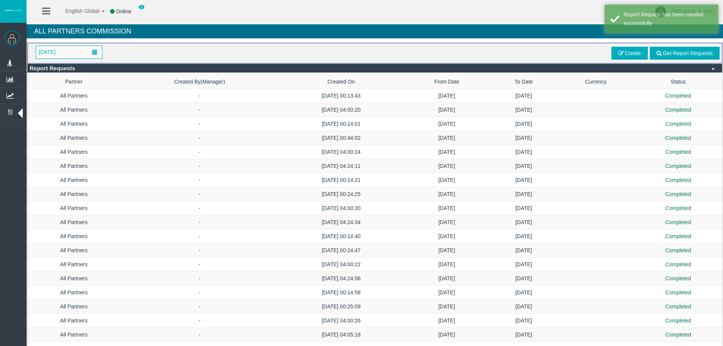 This screenshot has width=723, height=346. What do you see at coordinates (375, 31) in the screenshot?
I see `h4: All Partners Commission` at bounding box center [375, 31].